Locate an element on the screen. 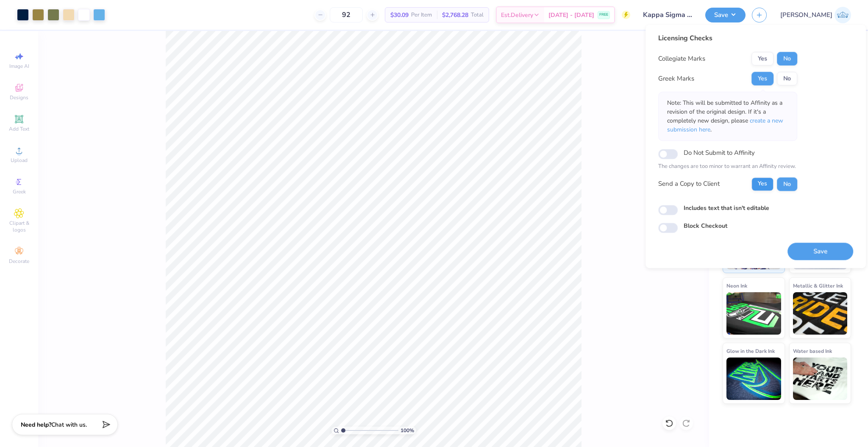 The height and width of the screenshot is (447, 868). div: Greek Marks is located at coordinates (676, 79).